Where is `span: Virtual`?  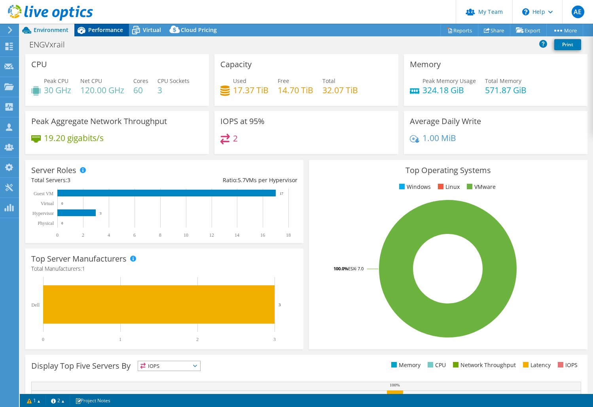
span: Virtual is located at coordinates (152, 30).